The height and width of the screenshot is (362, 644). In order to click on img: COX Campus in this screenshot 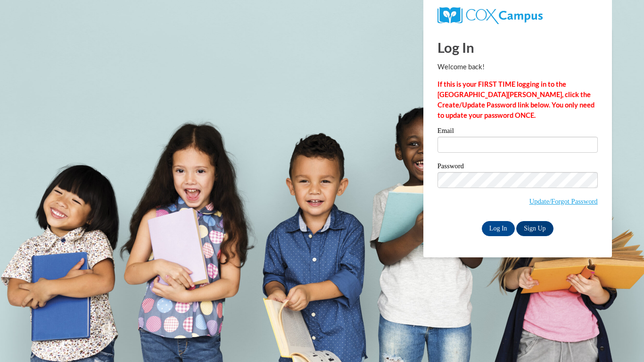, I will do `click(490, 15)`.